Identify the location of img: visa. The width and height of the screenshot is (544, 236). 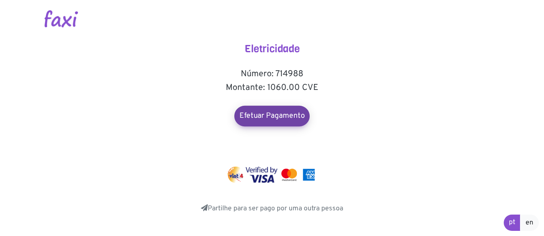
(261, 175).